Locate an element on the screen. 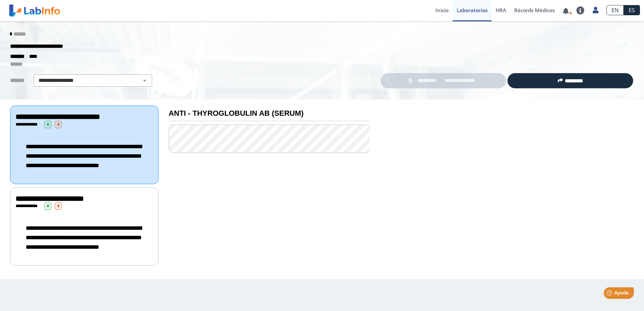 Image resolution: width=644 pixels, height=311 pixels. span: HRA is located at coordinates (501, 10).